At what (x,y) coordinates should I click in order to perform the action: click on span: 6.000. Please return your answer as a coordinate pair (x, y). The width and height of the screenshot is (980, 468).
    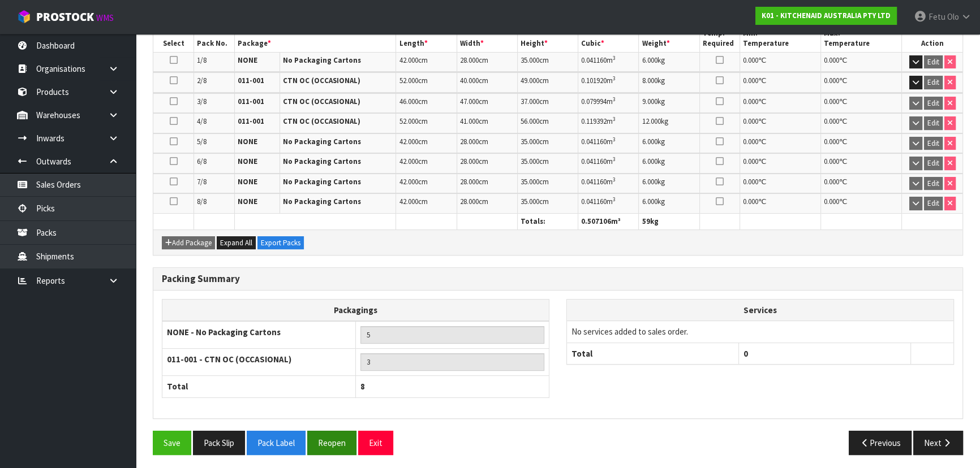
    Looking at the image, I should click on (649, 201).